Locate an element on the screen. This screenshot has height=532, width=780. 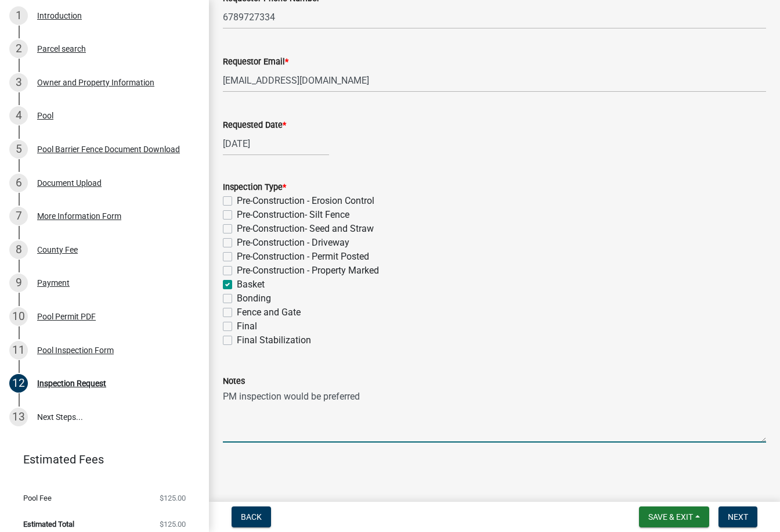
div: County Fee is located at coordinates (57, 250).